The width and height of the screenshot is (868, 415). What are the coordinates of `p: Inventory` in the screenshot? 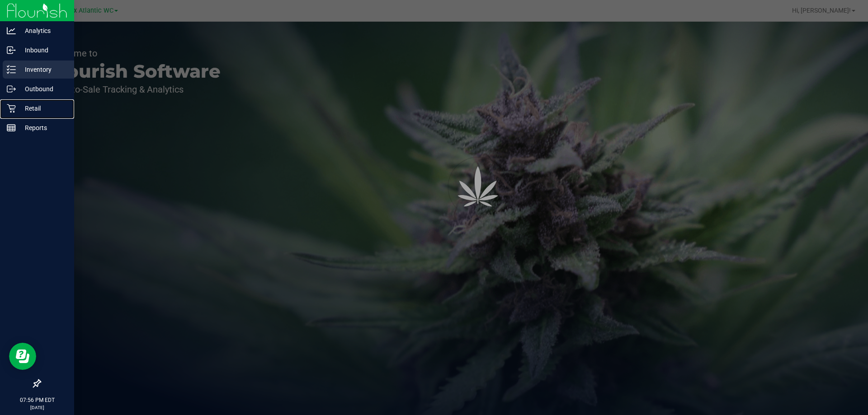 It's located at (43, 69).